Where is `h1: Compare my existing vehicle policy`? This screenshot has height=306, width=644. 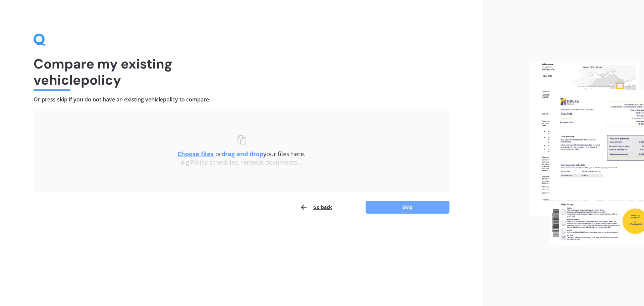 h1: Compare my existing vehicle policy is located at coordinates (241, 72).